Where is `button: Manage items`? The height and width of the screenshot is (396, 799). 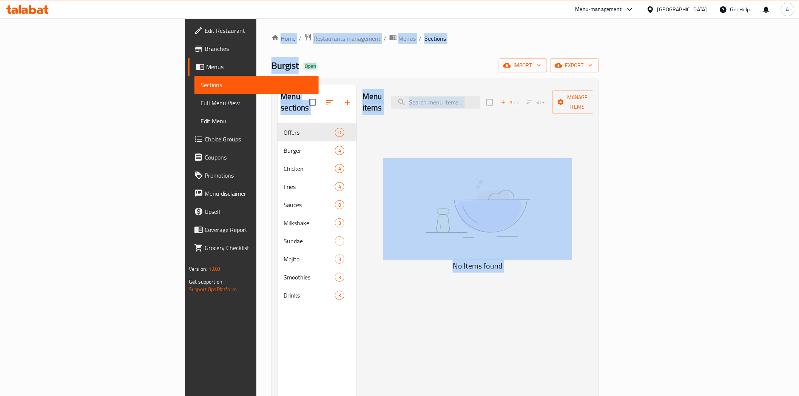 button: Manage items is located at coordinates (577, 102).